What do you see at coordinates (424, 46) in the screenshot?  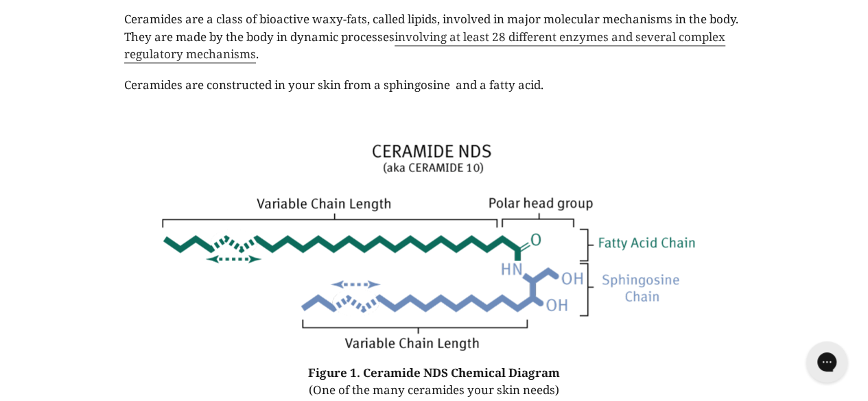 I see `span: involving at least 28 different enzymes and several complex regulatory mechanisms` at bounding box center [424, 46].